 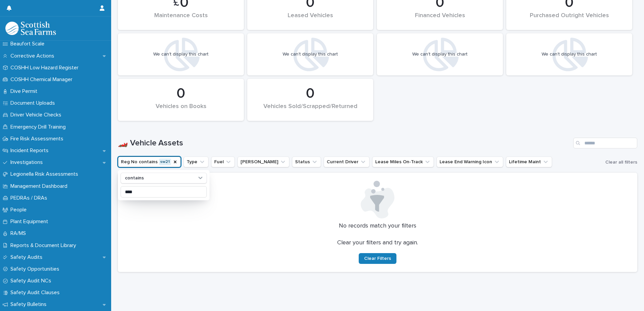 What do you see at coordinates (310, 19) in the screenshot?
I see `div: Leased Vehicles` at bounding box center [310, 19].